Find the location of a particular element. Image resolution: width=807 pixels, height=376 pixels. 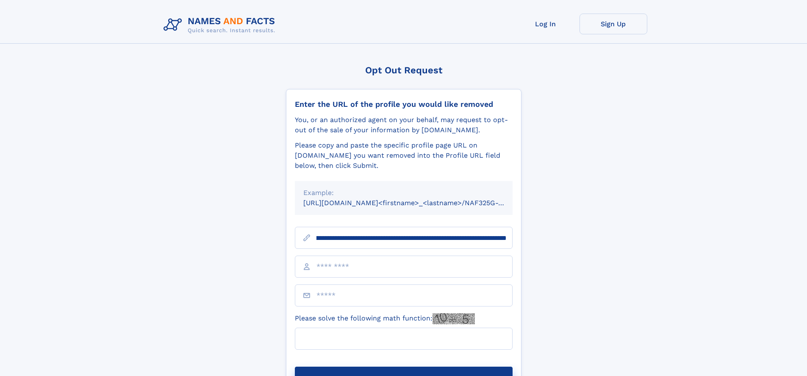

div: Example: is located at coordinates (404, 193).